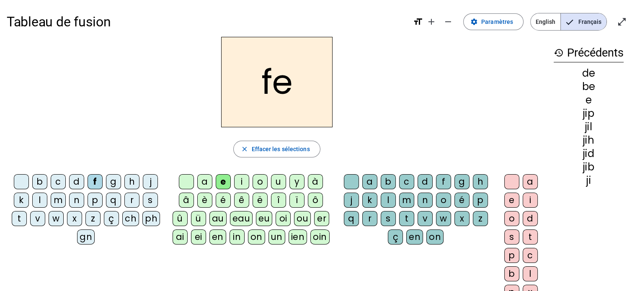 This screenshot has width=637, height=291. I want to click on div: jip, so click(589, 114).